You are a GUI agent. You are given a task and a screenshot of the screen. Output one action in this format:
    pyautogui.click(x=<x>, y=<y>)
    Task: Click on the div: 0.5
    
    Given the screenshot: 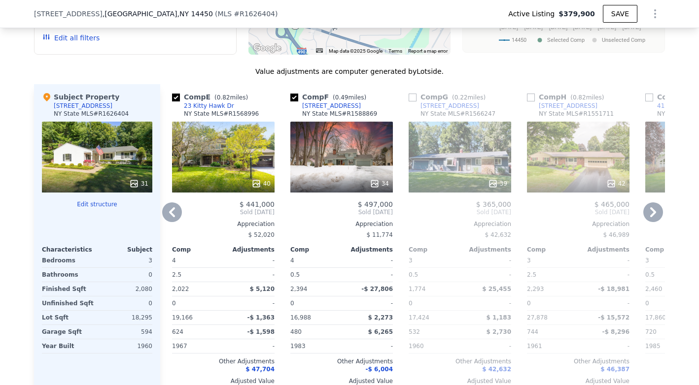 What is the action you would take?
    pyautogui.click(x=433, y=275)
    